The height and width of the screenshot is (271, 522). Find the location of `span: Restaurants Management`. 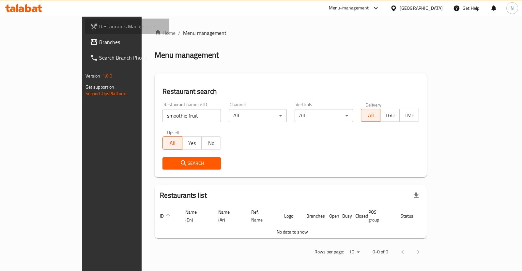

span: Restaurants Management is located at coordinates (131, 26).